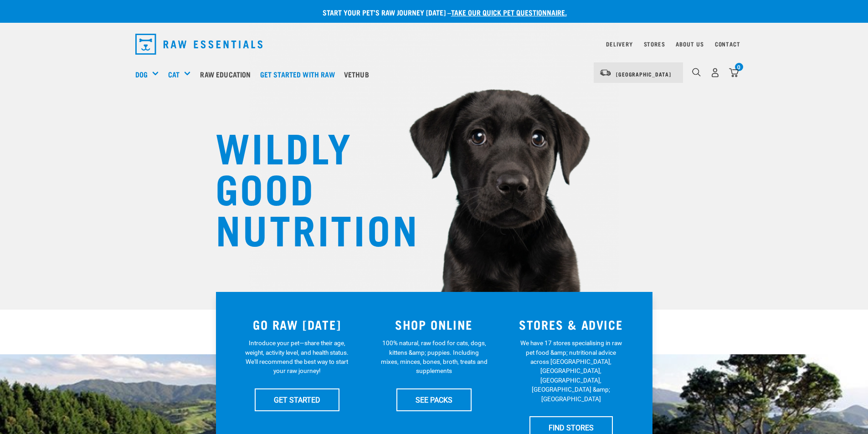 The height and width of the screenshot is (434, 868). I want to click on a: GET STARTED, so click(297, 400).